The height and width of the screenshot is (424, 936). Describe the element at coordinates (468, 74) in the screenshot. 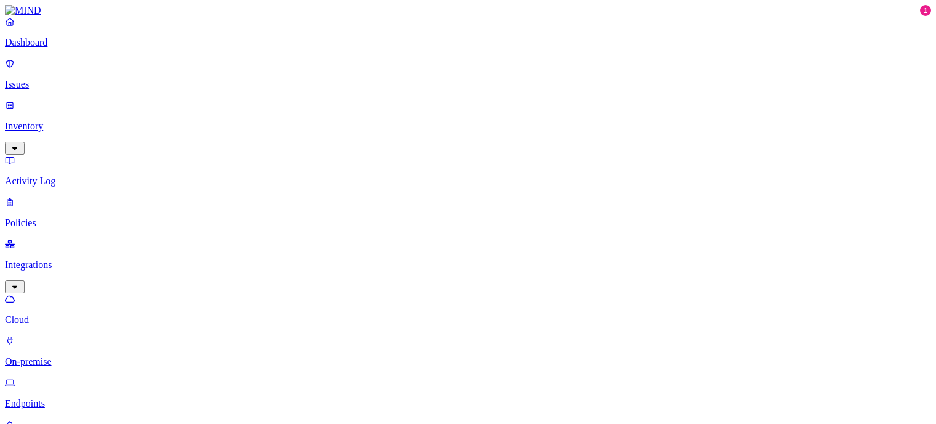

I see `a: Issues` at that location.